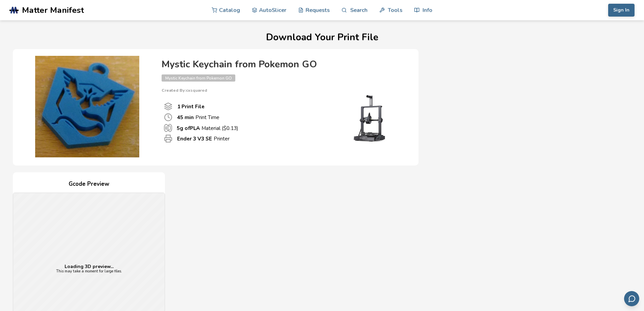  I want to click on span: Print Time, so click(168, 117).